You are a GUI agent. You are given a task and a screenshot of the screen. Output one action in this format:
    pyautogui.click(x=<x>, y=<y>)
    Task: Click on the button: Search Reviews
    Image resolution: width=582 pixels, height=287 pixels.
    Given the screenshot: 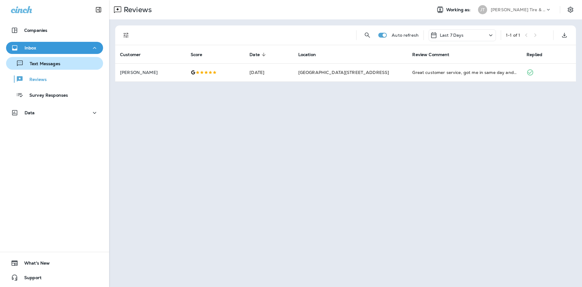 What is the action you would take?
    pyautogui.click(x=368, y=35)
    